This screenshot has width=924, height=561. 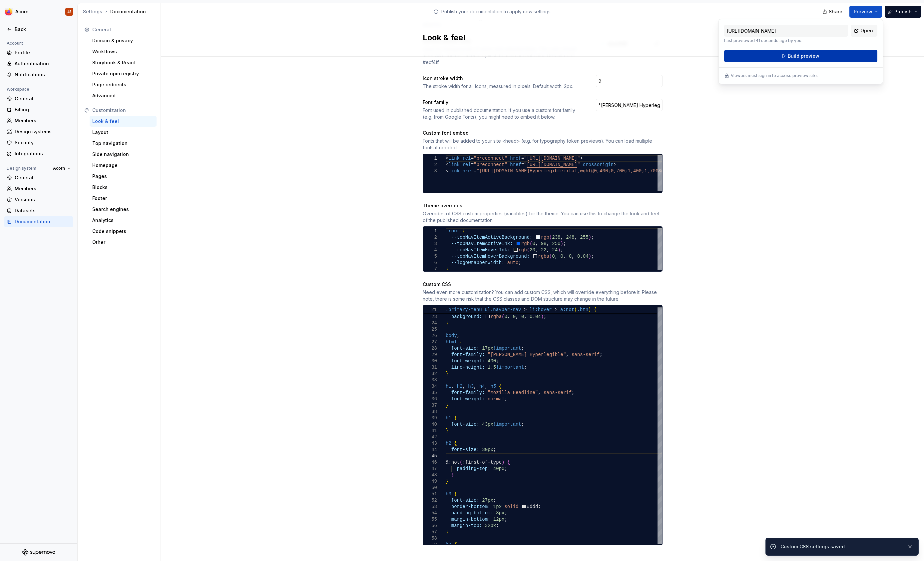 What do you see at coordinates (903, 12) in the screenshot?
I see `button: Publish` at bounding box center [903, 12].